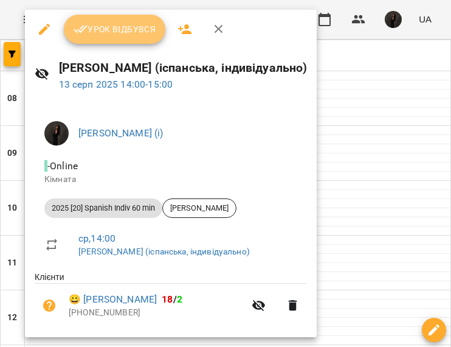 The width and height of the screenshot is (451, 347). What do you see at coordinates (49, 305) in the screenshot?
I see `button: Візит ще не сплачено. Додати оплату?` at bounding box center [49, 305].